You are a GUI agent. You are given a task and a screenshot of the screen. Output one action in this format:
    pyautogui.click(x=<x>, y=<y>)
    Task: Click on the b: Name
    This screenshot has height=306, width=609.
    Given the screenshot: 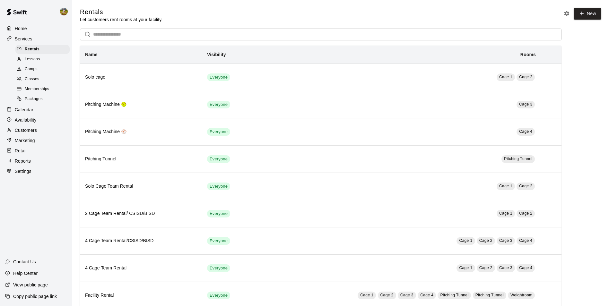 What is the action you would take?
    pyautogui.click(x=91, y=55)
    